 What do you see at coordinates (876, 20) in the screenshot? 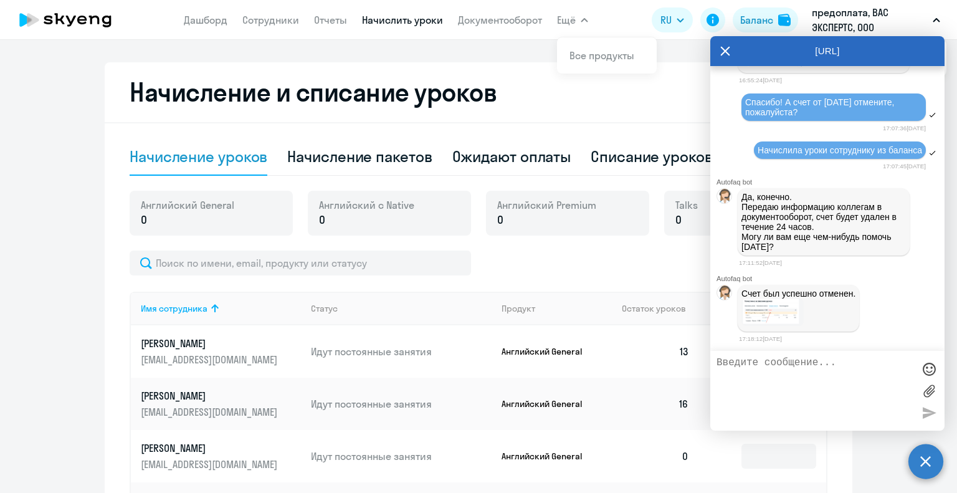
I see `button: предоплата, ВАС ЭКСПЕРТС, ООО` at bounding box center [876, 20].